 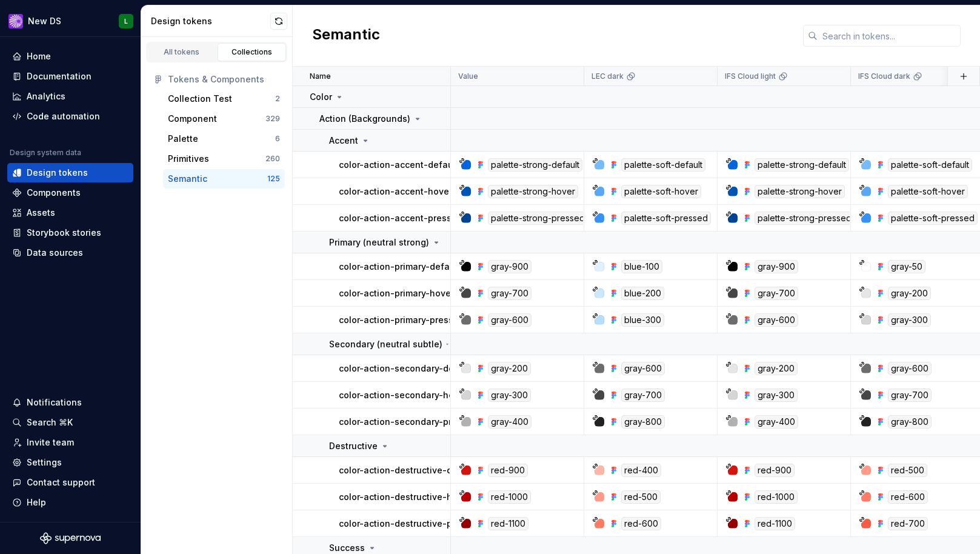 What do you see at coordinates (399, 165) in the screenshot?
I see `p: color-action-accent-default` at bounding box center [399, 165].